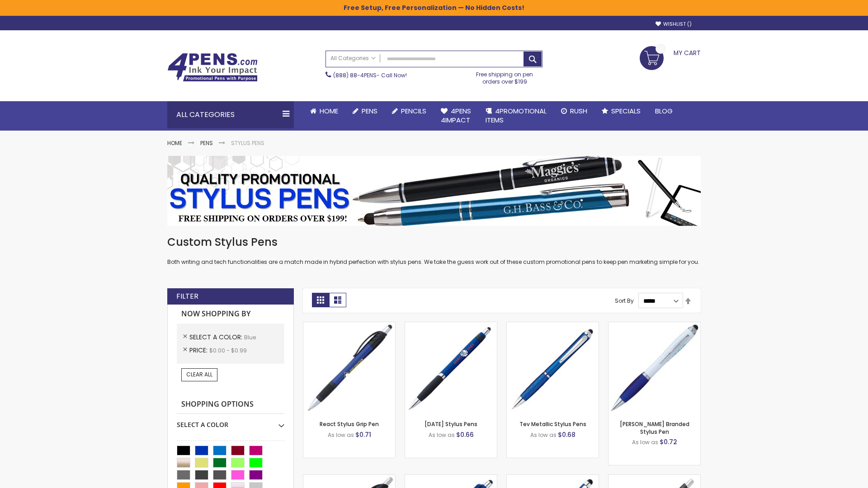 This screenshot has height=488, width=868. Describe the element at coordinates (579, 111) in the screenshot. I see `span: Rush` at that location.